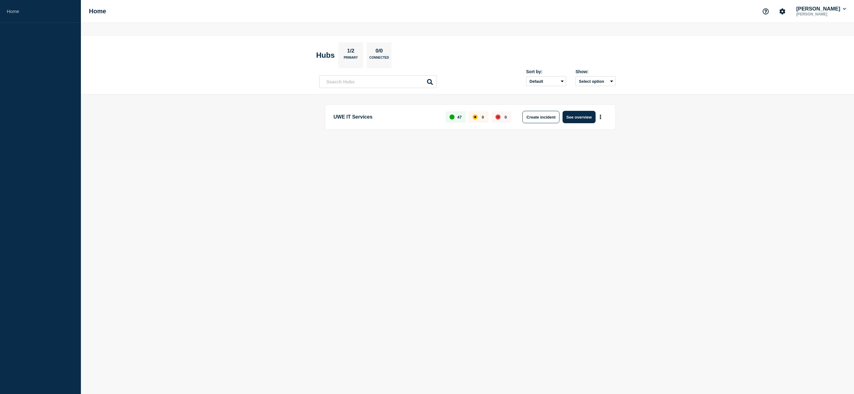  What do you see at coordinates (546, 72) in the screenshot?
I see `div: Sort by:` at bounding box center [546, 72].